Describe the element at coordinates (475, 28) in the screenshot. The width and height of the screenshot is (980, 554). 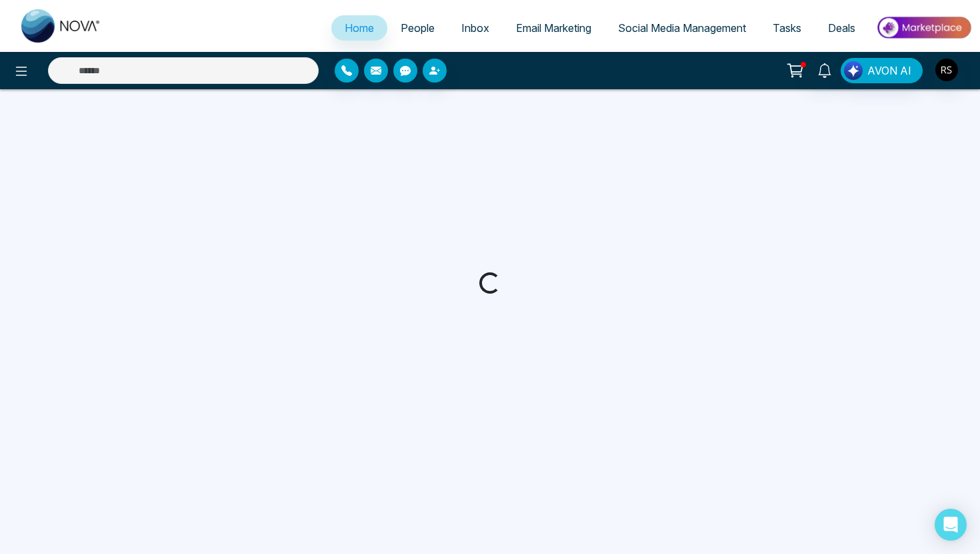
I see `span: Inbox` at that location.